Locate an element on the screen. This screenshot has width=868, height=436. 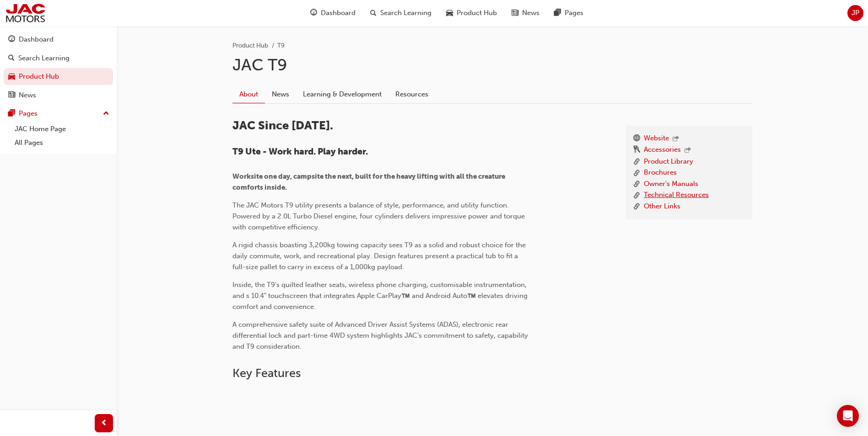
h1: JAC T9 is located at coordinates (493, 65).